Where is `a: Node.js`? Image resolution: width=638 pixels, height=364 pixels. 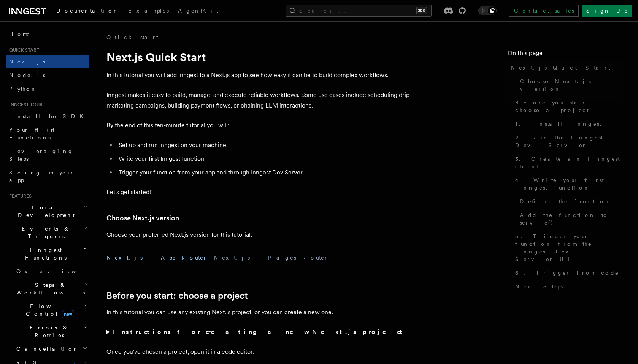
a: Node.js is located at coordinates (47, 76).